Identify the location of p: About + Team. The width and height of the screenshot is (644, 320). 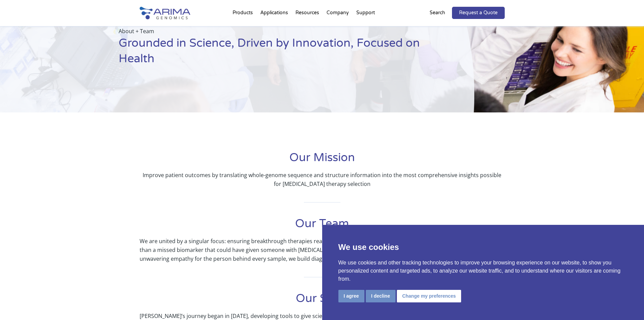
(280, 31).